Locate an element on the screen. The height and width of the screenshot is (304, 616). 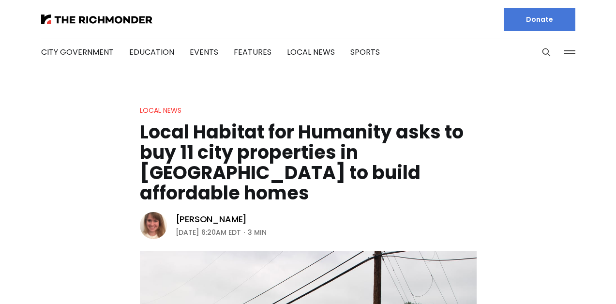
a: Donate is located at coordinates (540, 19).